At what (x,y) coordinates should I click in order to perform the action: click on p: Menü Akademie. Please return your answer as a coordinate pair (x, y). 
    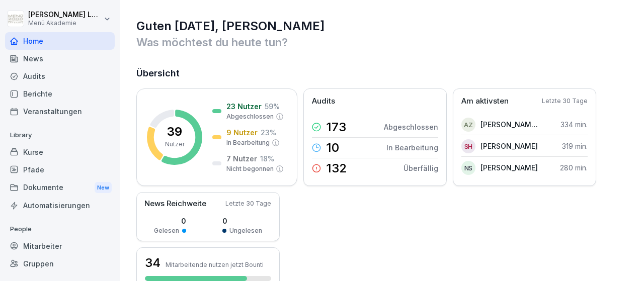
    Looking at the image, I should click on (65, 23).